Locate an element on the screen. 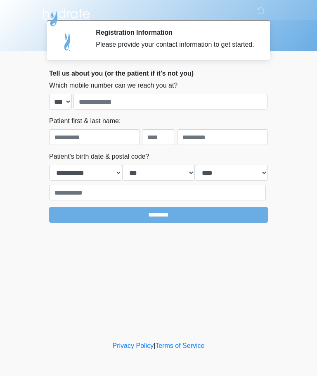 The width and height of the screenshot is (317, 376). label: Patient first & last name: is located at coordinates (85, 121).